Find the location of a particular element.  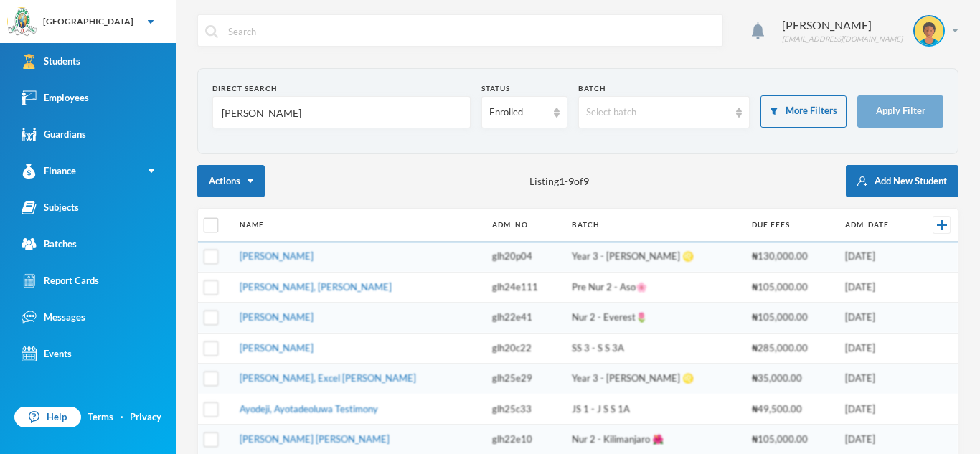

td: ₦285,000.00 is located at coordinates (791, 348).